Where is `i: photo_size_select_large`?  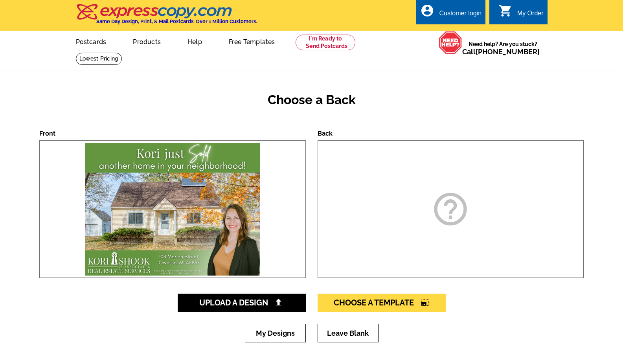
i: photo_size_select_large is located at coordinates (425, 303).